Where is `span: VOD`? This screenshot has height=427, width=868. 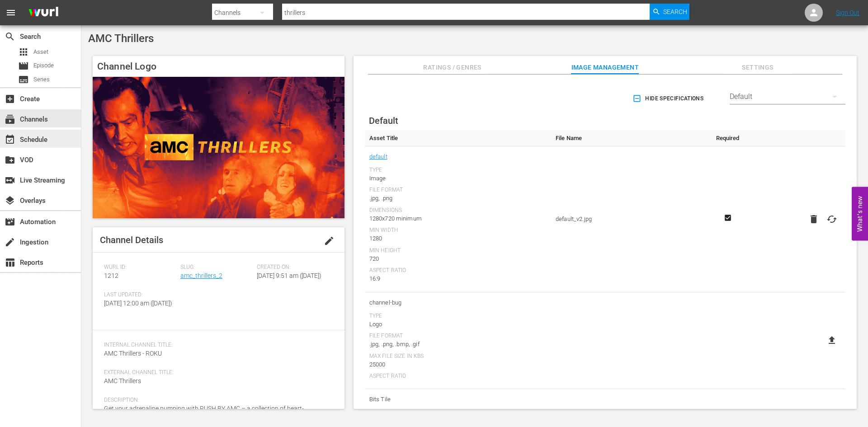
span: VOD is located at coordinates (10, 160).